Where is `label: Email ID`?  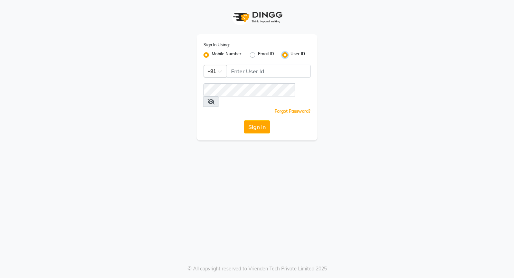 label: Email ID is located at coordinates (266, 55).